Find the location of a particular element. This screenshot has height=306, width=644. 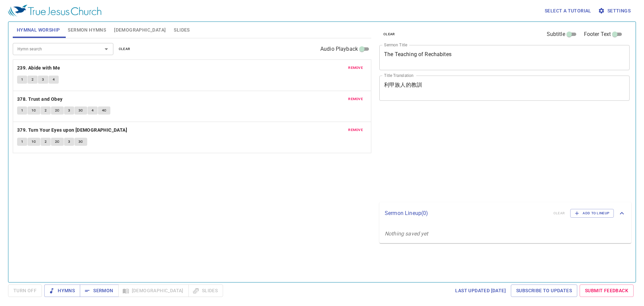

span: Submit Feedback is located at coordinates (606, 291).